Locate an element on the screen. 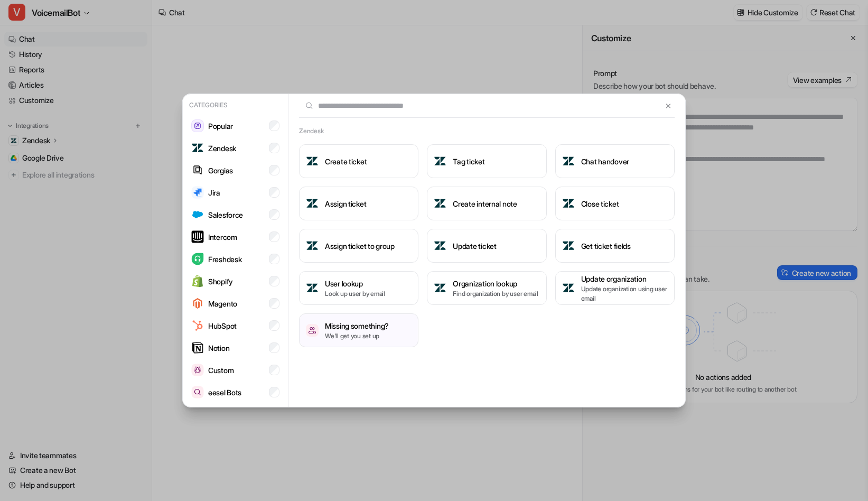 Image resolution: width=868 pixels, height=501 pixels. p: Freshdesk is located at coordinates (225, 259).